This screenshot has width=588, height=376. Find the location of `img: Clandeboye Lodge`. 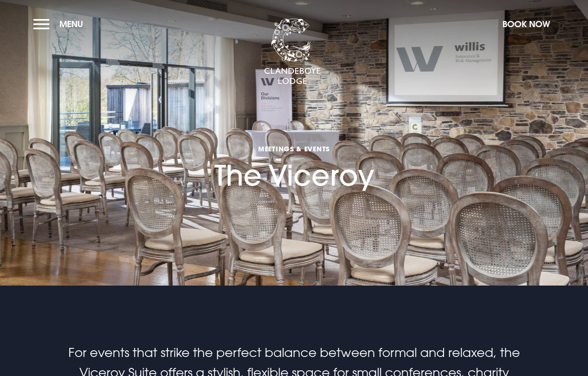

img: Clandeboye Lodge is located at coordinates (292, 52).